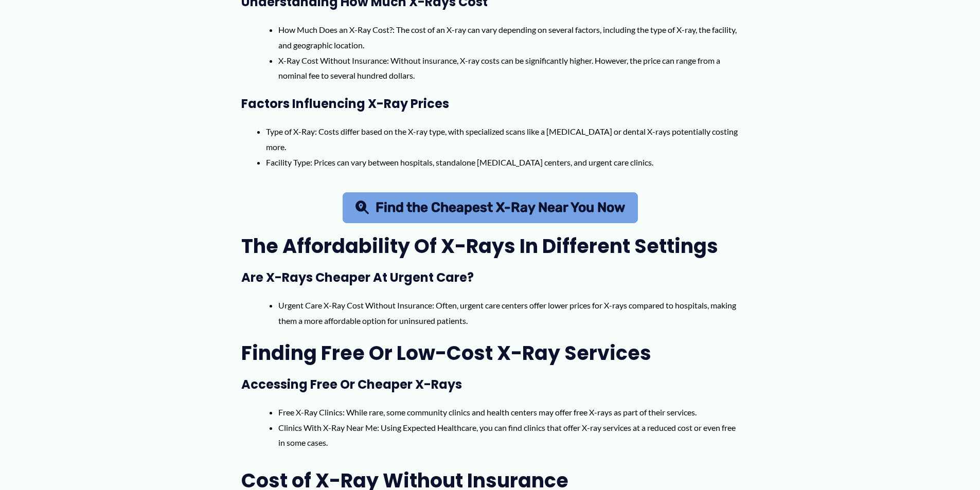  Describe the element at coordinates (490, 277) in the screenshot. I see `h3: Are X-Rays Cheaper at Urgent Care?` at that location.